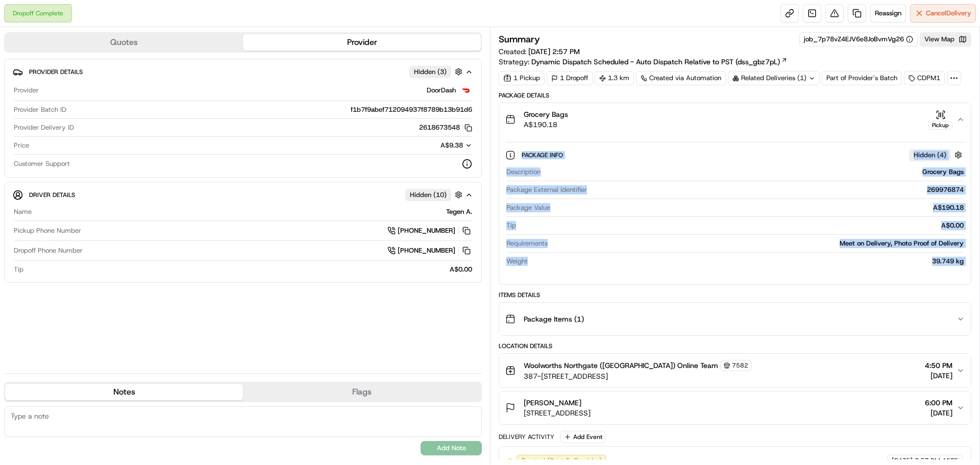 This screenshot has height=465, width=980. I want to click on div: Pickup, so click(940, 125).